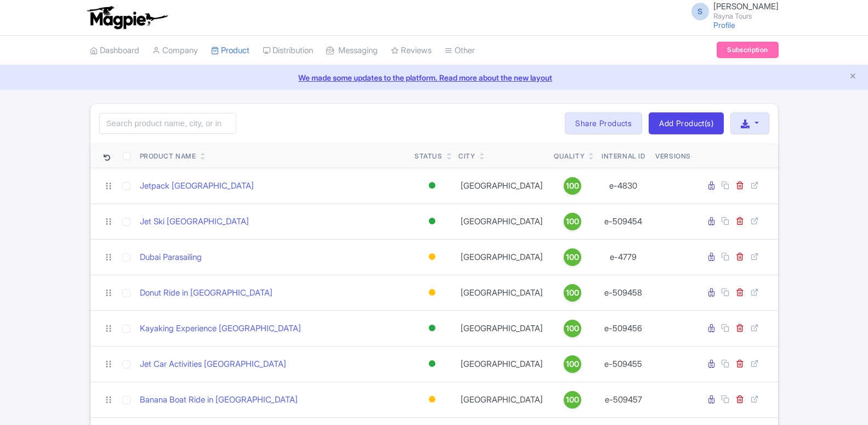  Describe the element at coordinates (603, 123) in the screenshot. I see `a: Share Products` at that location.